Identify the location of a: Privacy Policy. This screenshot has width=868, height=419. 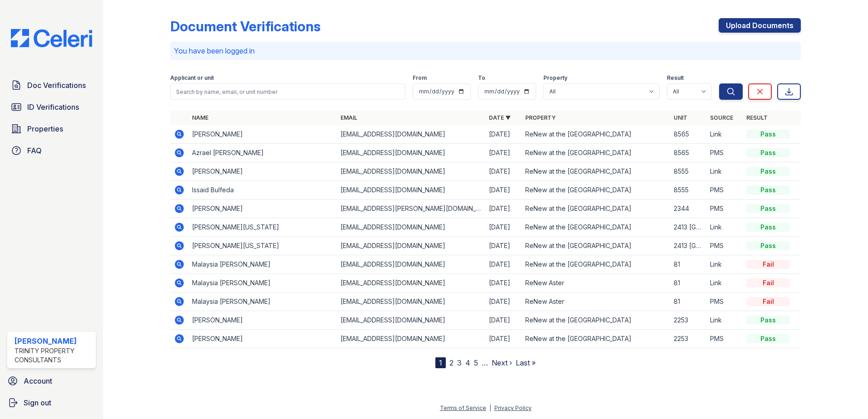
(513, 408).